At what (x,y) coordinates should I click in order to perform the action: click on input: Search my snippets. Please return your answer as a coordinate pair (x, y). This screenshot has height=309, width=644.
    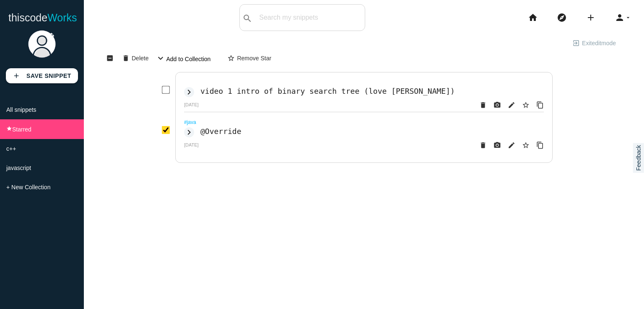
    Looking at the image, I should click on (310, 18).